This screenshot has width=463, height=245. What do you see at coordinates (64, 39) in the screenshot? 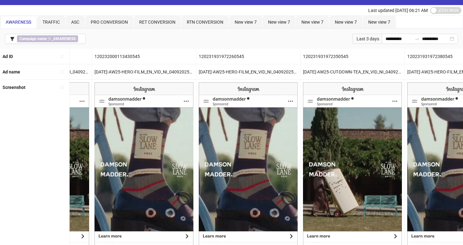
I see `b: _AWARENESS` at bounding box center [64, 39].